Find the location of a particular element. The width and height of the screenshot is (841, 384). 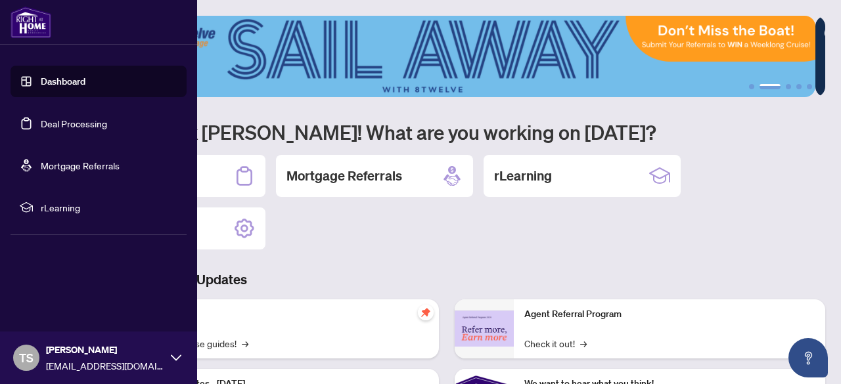

span: TS is located at coordinates (26, 358).